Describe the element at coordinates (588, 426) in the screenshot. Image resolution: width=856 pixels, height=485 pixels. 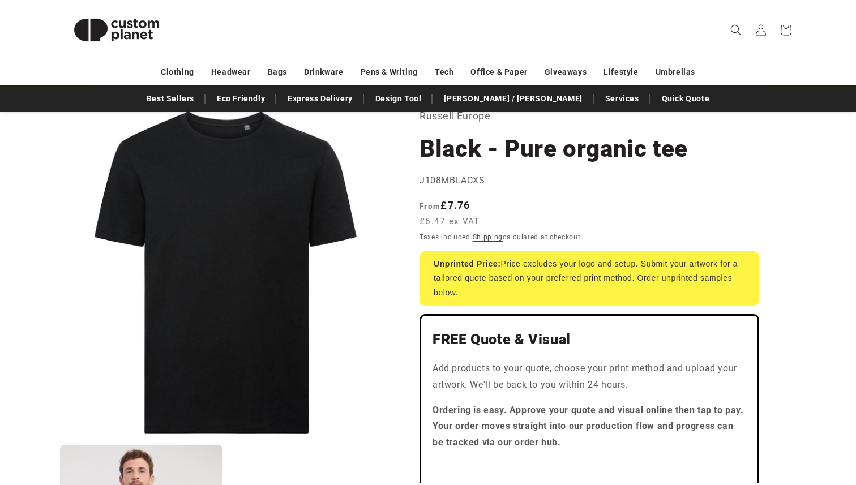
I see `strong: Ordering is easy. Approve your quote and visual online then tap to pay. Your order moves straight...` at that location.